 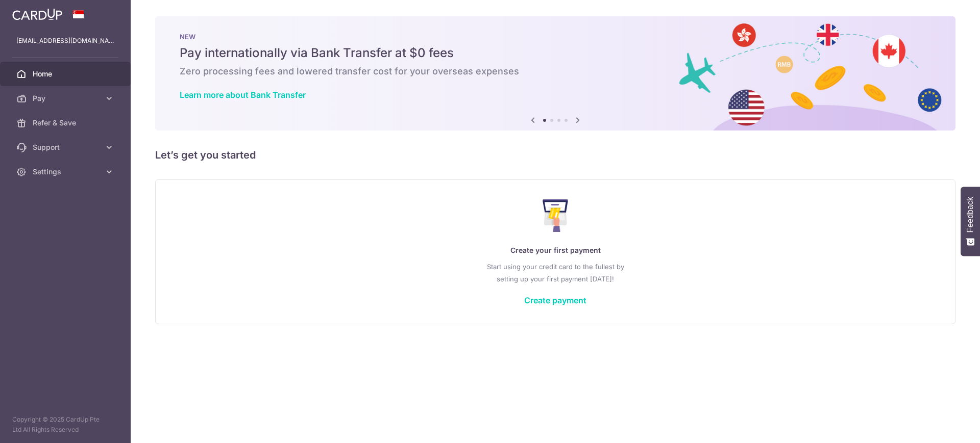 What do you see at coordinates (66, 172) in the screenshot?
I see `span: Settings` at bounding box center [66, 172].